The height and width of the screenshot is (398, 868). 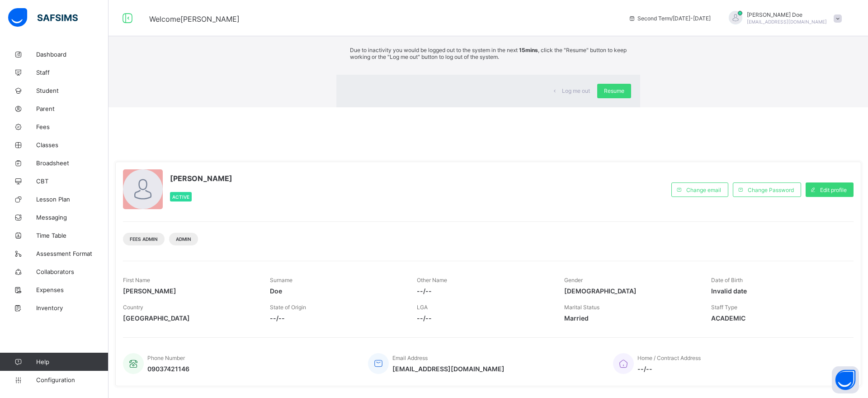 I want to click on span: Inventory, so click(x=72, y=308).